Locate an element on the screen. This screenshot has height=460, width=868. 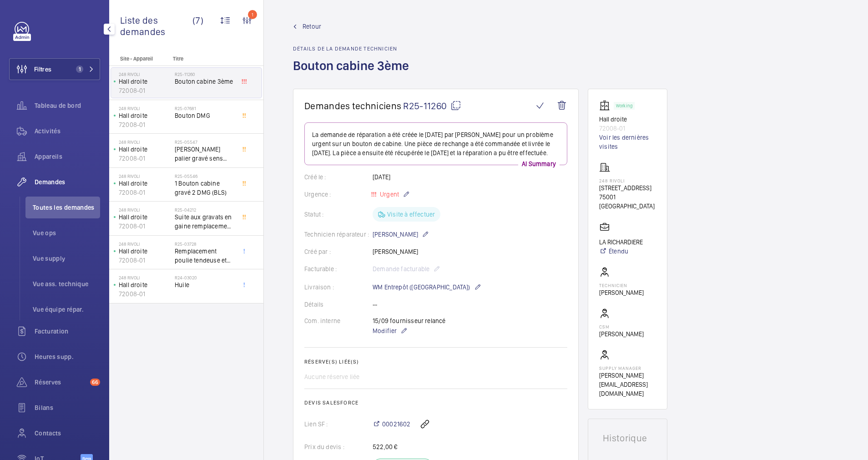
h2: Devis Salesforce is located at coordinates (436, 403).